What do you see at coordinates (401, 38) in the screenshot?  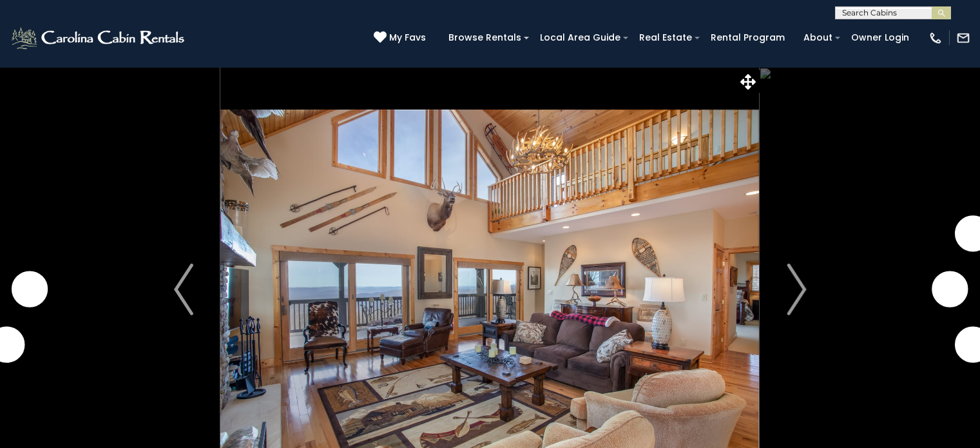 I see `a: My Favs` at bounding box center [401, 38].